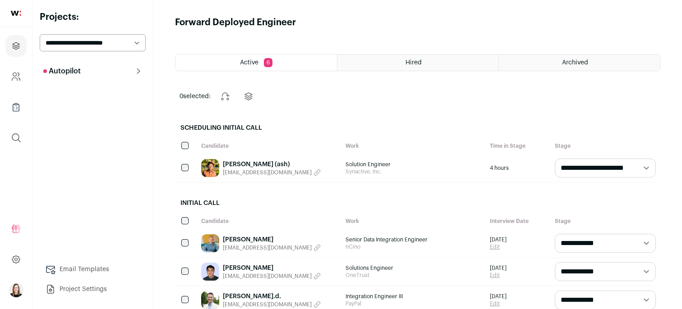 The width and height of the screenshot is (682, 309). Describe the element at coordinates (210, 168) in the screenshot. I see `img: ea347595faca05a1f6a2e90fe5689169bd2352b612bb503af0e6b8ca668b73bf.jpg` at that location.